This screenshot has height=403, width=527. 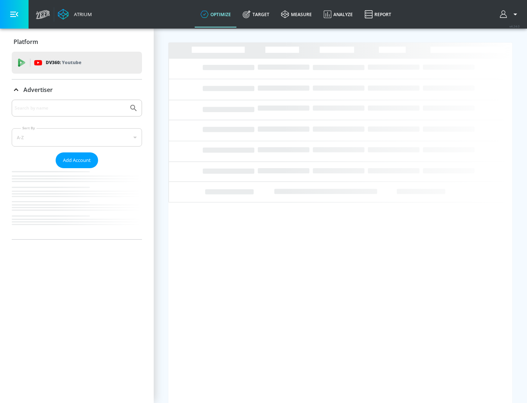 I want to click on a: Analyze, so click(x=338, y=14).